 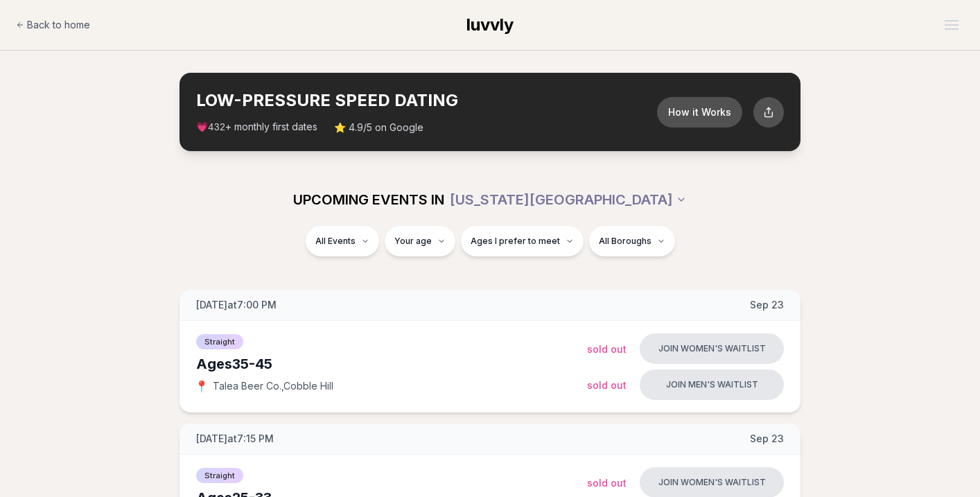 I want to click on button: Join men's waitlist, so click(x=712, y=385).